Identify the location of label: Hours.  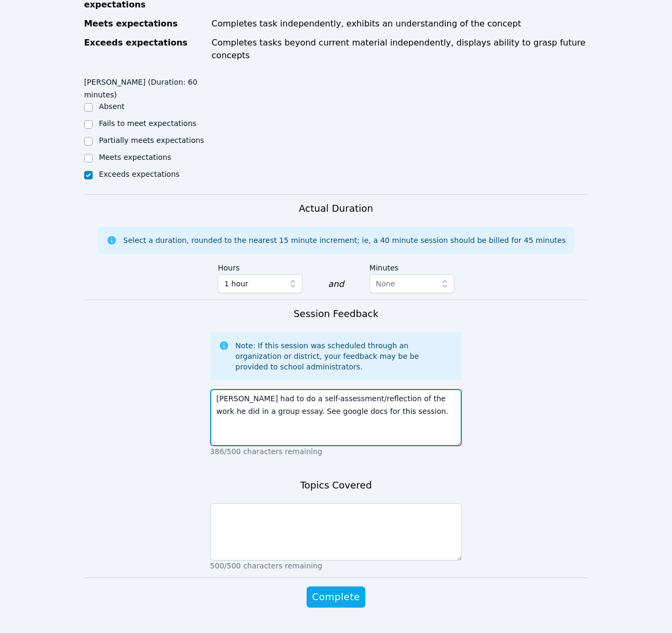
(260, 266).